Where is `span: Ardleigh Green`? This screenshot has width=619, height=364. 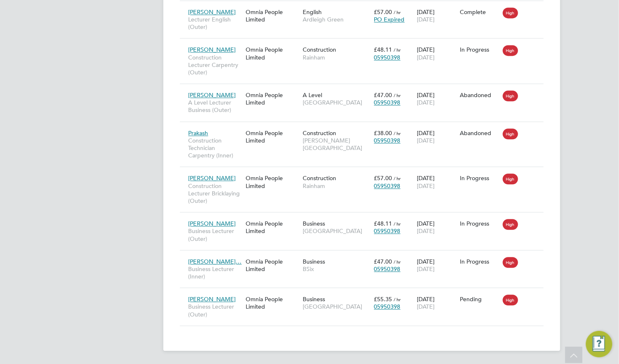 span: Ardleigh Green is located at coordinates (336, 19).